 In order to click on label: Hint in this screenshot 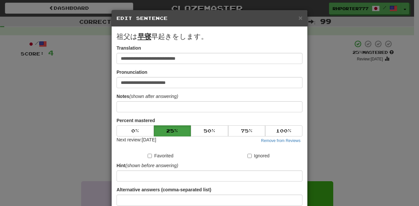, I will do `click(147, 166)`.